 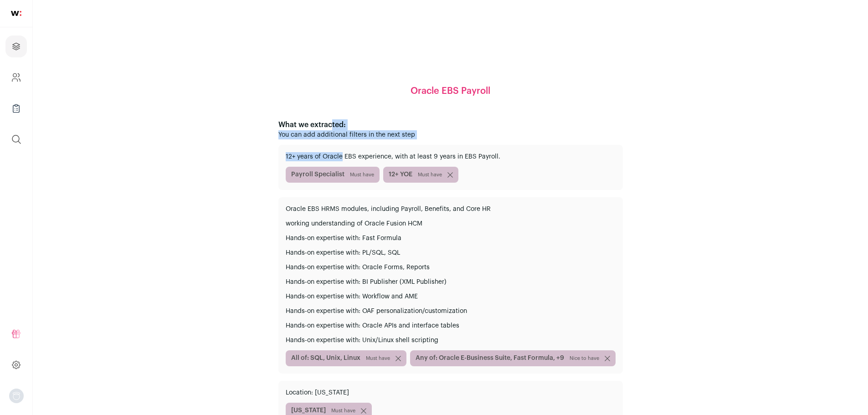 I want to click on p: Hands-on expertise with: PL/SQL, SQL, so click(x=450, y=253).